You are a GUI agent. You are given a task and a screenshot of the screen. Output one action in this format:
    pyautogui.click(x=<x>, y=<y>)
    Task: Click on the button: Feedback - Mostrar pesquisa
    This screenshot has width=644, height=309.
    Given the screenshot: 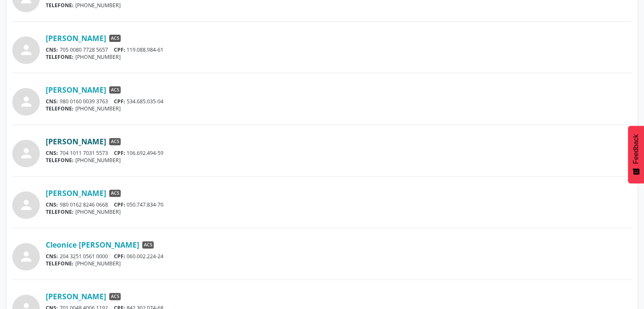 What is the action you would take?
    pyautogui.click(x=636, y=155)
    